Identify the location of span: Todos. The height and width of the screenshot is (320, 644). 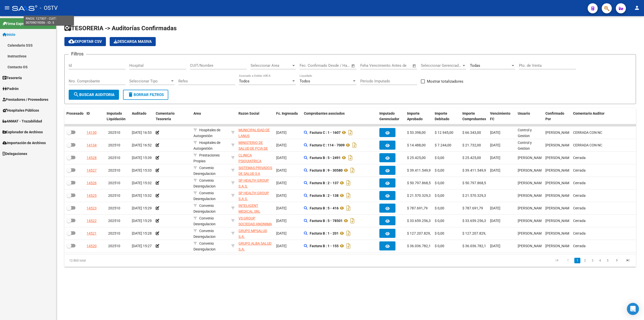
(245, 81).